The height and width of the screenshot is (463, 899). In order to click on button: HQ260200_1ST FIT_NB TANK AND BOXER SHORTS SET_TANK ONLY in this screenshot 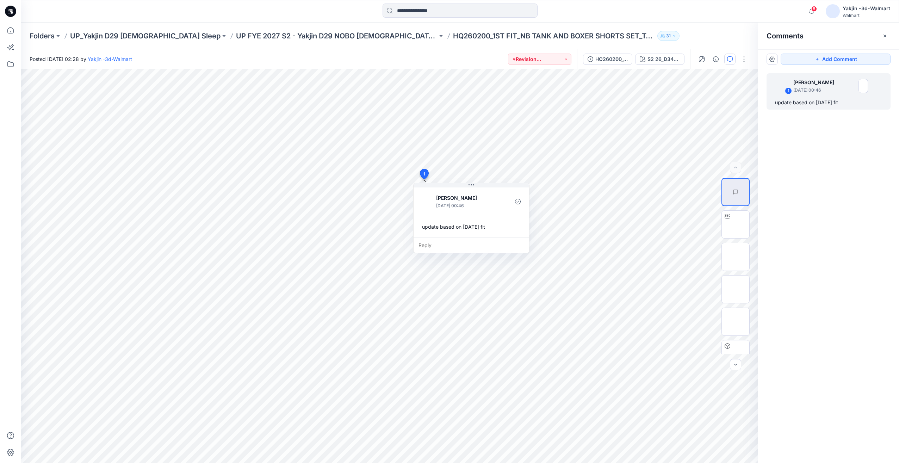, I will do `click(608, 59)`.